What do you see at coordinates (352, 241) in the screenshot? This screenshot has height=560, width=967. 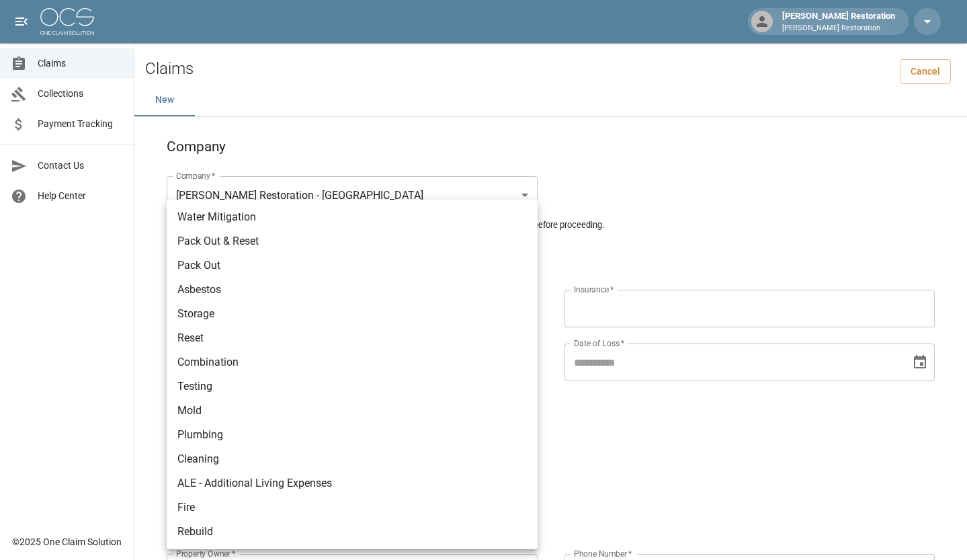 I see `li: Pack Out & Reset` at bounding box center [352, 241].